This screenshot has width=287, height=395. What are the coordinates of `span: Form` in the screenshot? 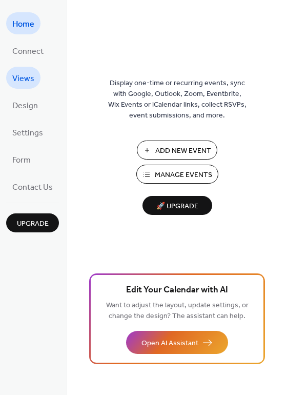 It's located at (22, 160).